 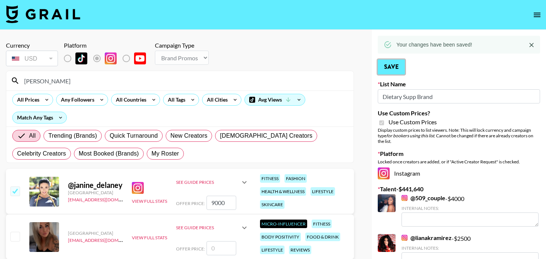 What do you see at coordinates (27, 100) in the screenshot?
I see `div: All Prices` at bounding box center [27, 100].